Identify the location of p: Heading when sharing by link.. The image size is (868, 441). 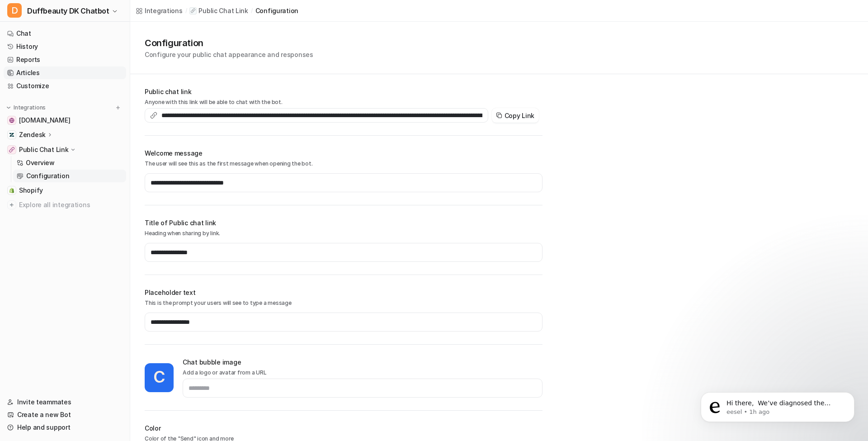
(344, 234).